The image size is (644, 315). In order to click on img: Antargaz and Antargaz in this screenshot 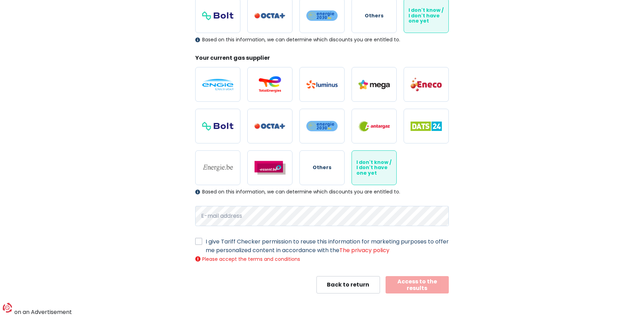, I will do `click(374, 126)`.